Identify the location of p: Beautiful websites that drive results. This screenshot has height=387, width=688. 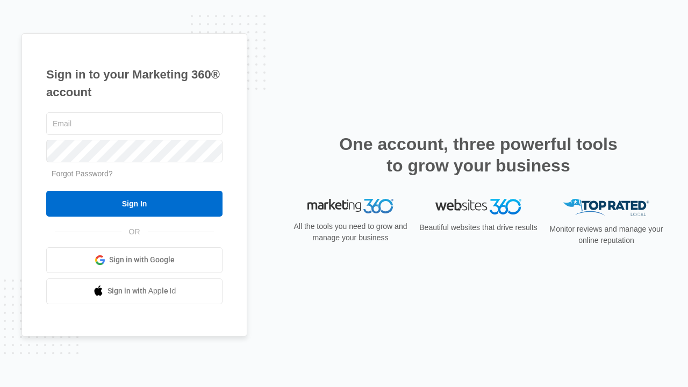
(479, 227).